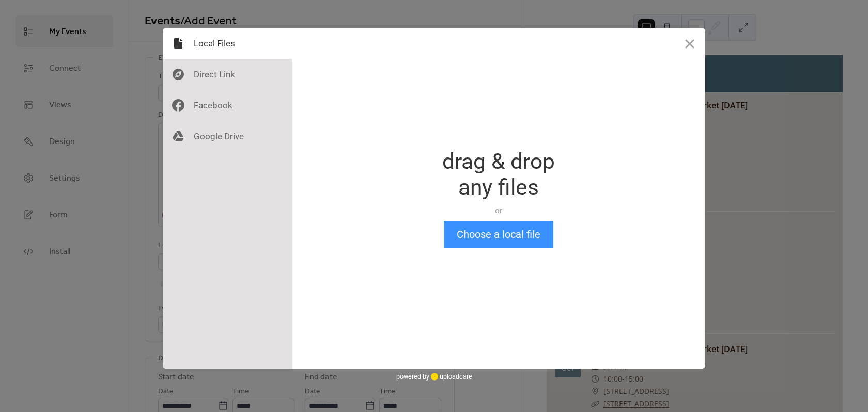 The image size is (868, 412). What do you see at coordinates (228, 74) in the screenshot?
I see `div: Direct Link` at bounding box center [228, 74].